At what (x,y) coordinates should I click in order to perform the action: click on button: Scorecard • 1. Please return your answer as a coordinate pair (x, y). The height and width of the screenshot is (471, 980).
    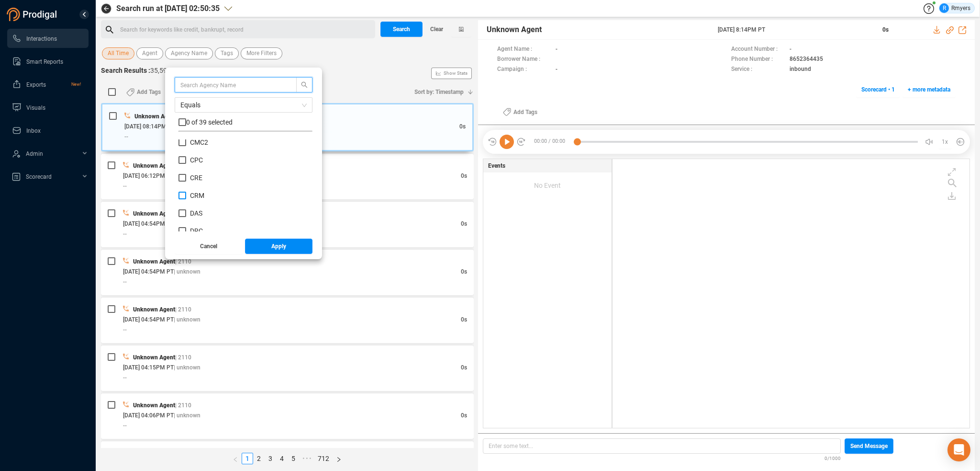
    Looking at the image, I should click on (878, 89).